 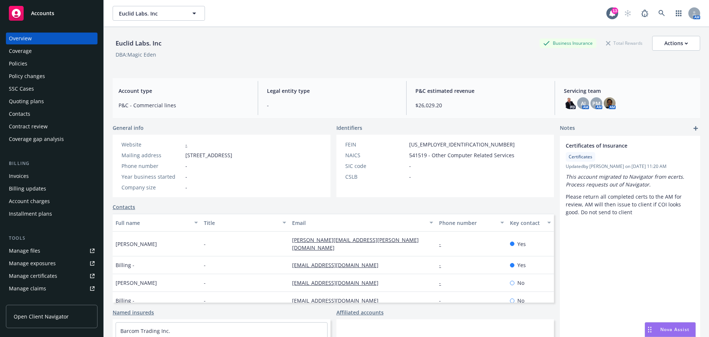 What do you see at coordinates (52, 263) in the screenshot?
I see `a: Manage exposures` at bounding box center [52, 263].